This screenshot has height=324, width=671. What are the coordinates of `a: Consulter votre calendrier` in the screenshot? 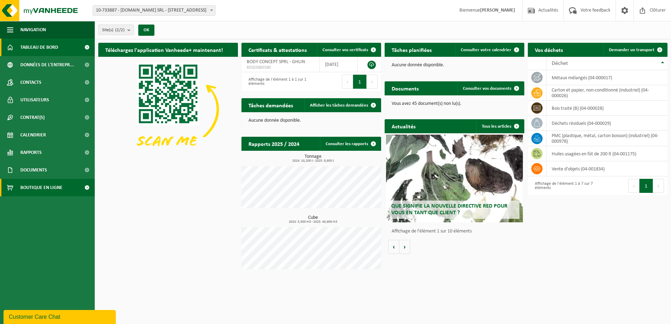 It's located at (489, 50).